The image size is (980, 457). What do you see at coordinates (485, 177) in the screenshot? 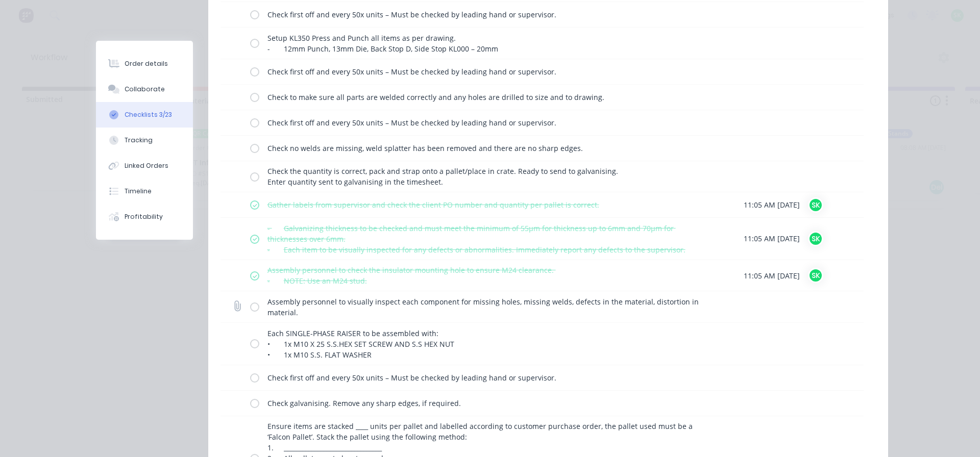
I see `textarea: Check the quantity is correct, pack and strap onto a pallet/place in crate. Ready to send to galv...` at bounding box center [485, 177].